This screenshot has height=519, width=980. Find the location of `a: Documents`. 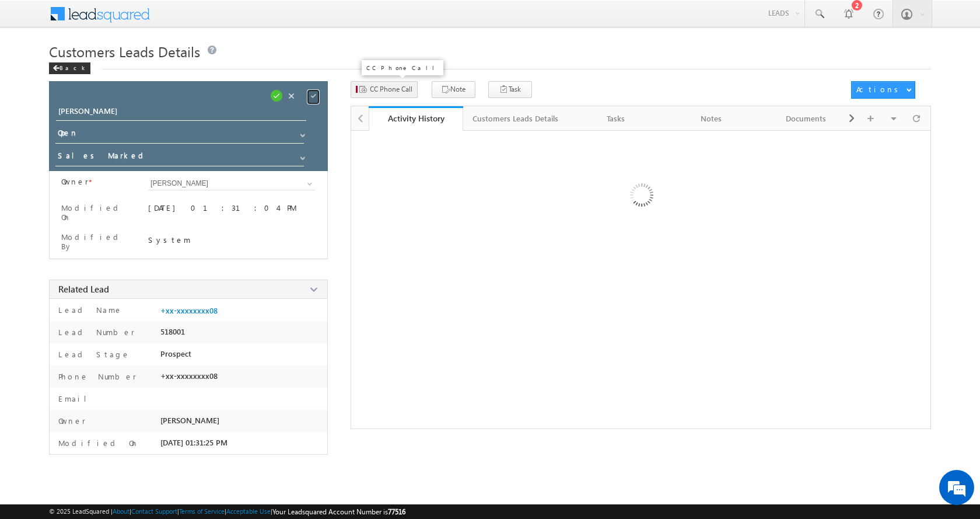

a: Documents is located at coordinates (806, 118).